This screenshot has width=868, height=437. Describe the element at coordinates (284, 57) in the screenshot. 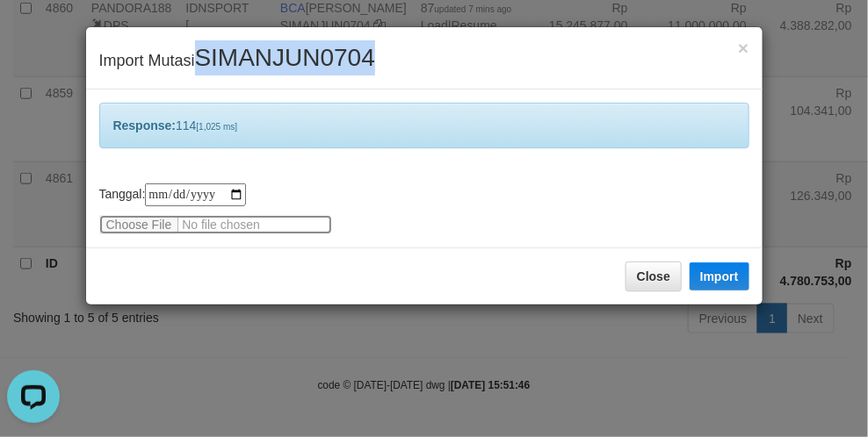

I see `span: SIMANJUN0704` at that location.